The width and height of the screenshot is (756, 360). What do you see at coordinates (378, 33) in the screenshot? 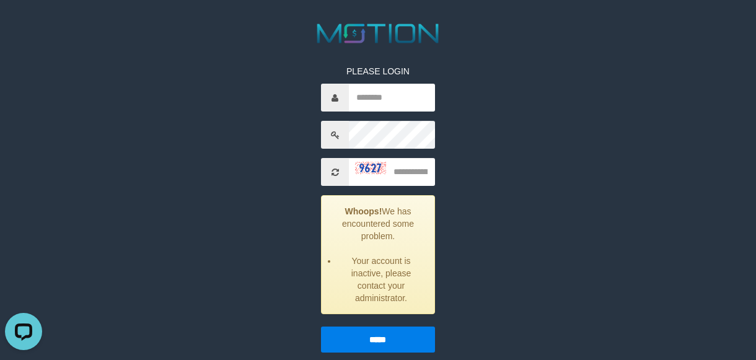
I see `img: MOTION_logo.png` at bounding box center [378, 33].